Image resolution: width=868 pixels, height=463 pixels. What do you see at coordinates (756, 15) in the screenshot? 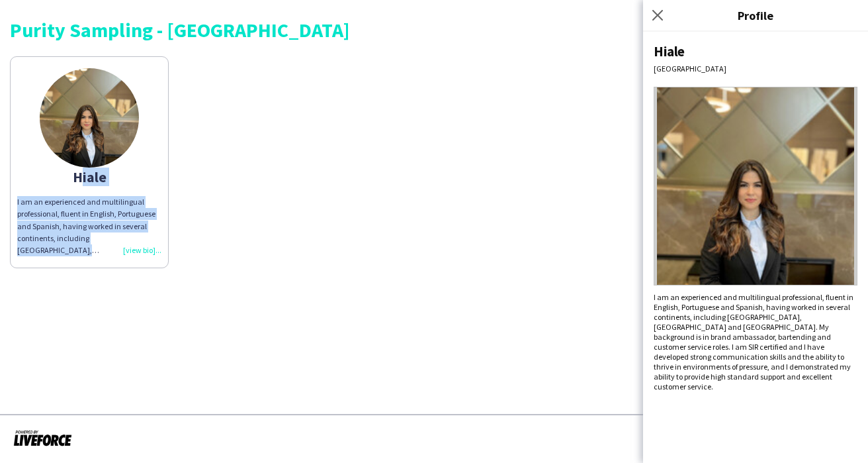
I see `h3: Profile` at bounding box center [756, 15].